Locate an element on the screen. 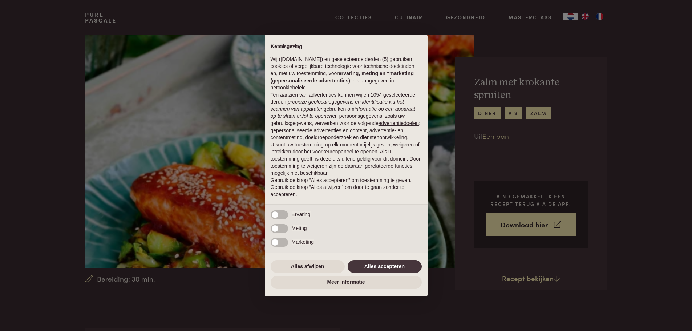 This screenshot has width=692, height=331. button: Meer informatie is located at coordinates (346, 282).